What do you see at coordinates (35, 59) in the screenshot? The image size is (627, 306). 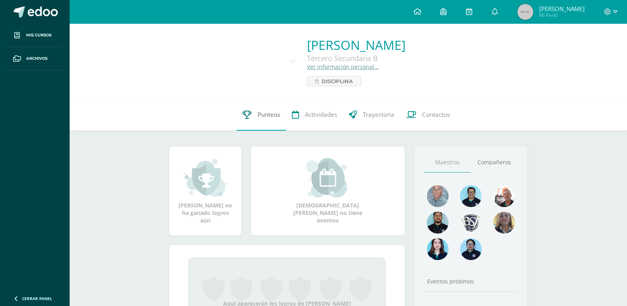 I see `a: Archivos` at bounding box center [35, 59].